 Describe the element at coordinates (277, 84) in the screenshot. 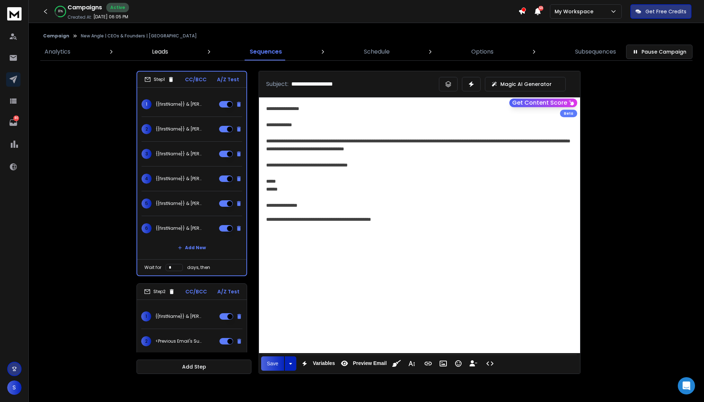

I see `p: Subject:` at that location.